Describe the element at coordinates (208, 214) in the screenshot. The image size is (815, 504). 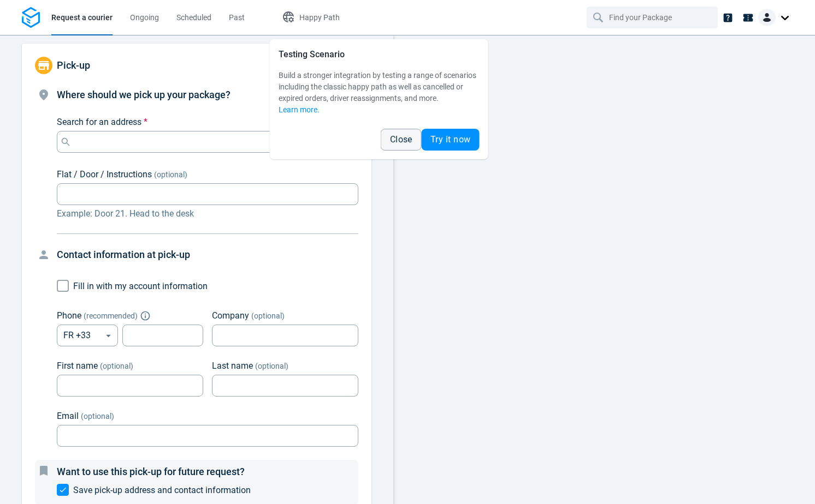
I see `p: Example: Door 21. Head to the desk` at that location.